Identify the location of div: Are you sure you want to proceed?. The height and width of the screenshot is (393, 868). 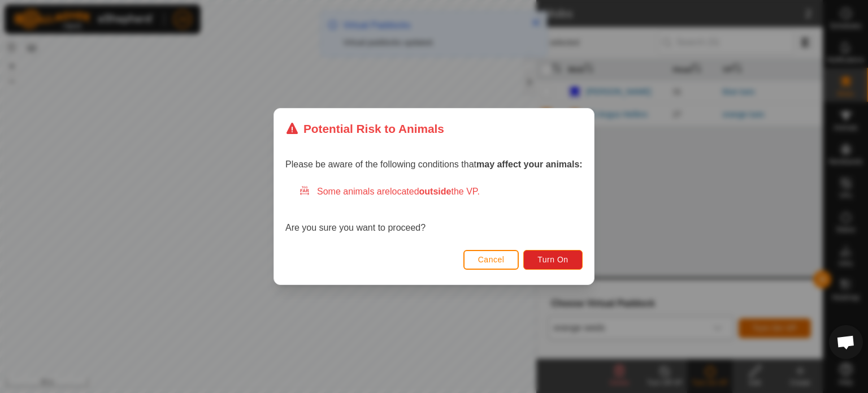
(434, 209).